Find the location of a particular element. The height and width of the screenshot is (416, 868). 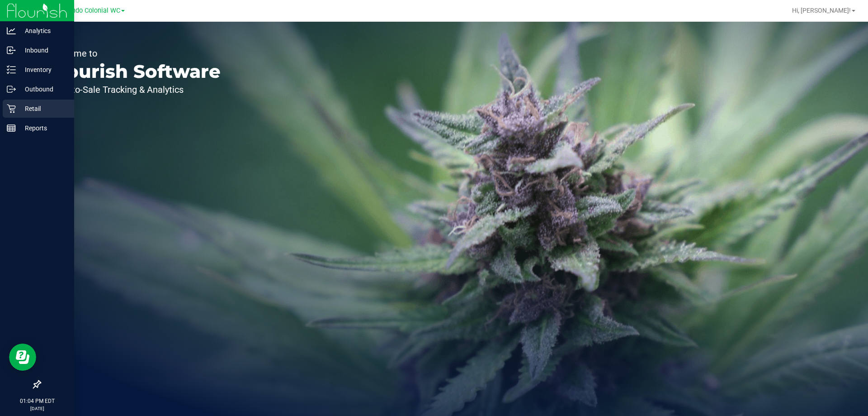

p: Seed-to-Sale Tracking & Analytics is located at coordinates (135, 89).